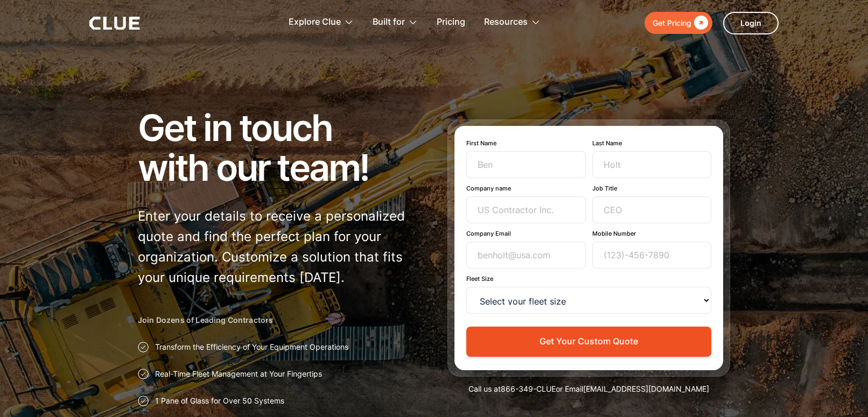 The image size is (868, 417). I want to click on button: Get Your Custom Quote, so click(589, 342).